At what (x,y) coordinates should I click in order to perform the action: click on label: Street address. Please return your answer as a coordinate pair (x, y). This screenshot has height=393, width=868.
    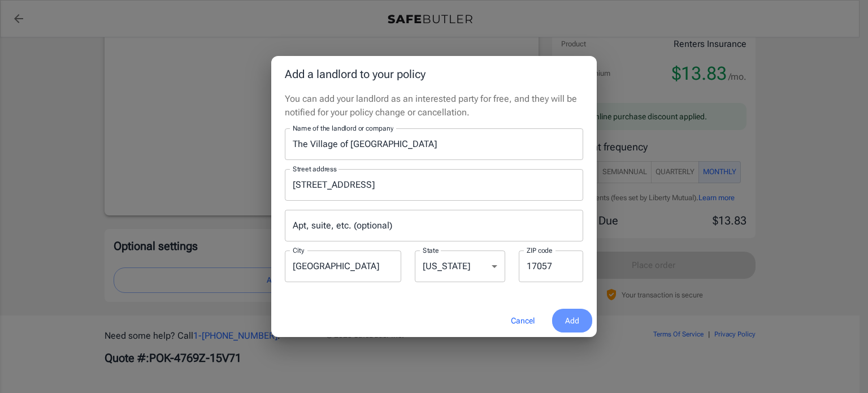
    Looking at the image, I should click on (315, 169).